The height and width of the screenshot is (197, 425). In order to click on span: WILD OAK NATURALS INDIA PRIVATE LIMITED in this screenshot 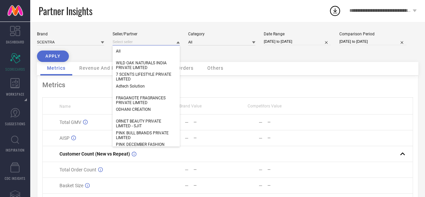, I will do `click(146, 65)`.